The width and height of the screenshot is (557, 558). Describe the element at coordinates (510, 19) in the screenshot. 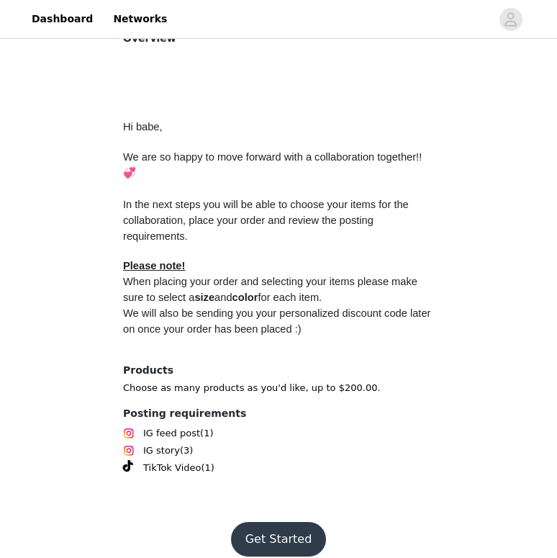

I see `div: avatar` at that location.